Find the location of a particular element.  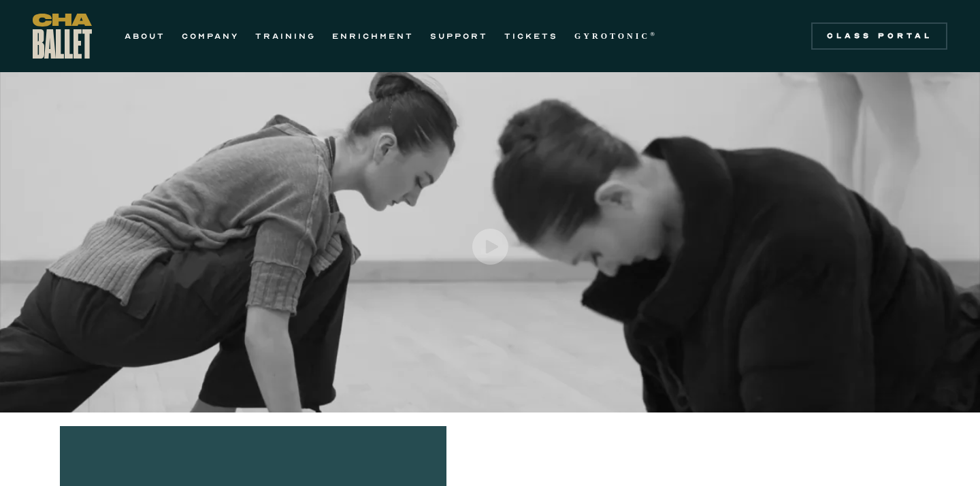

a: Class Portal is located at coordinates (879, 36).